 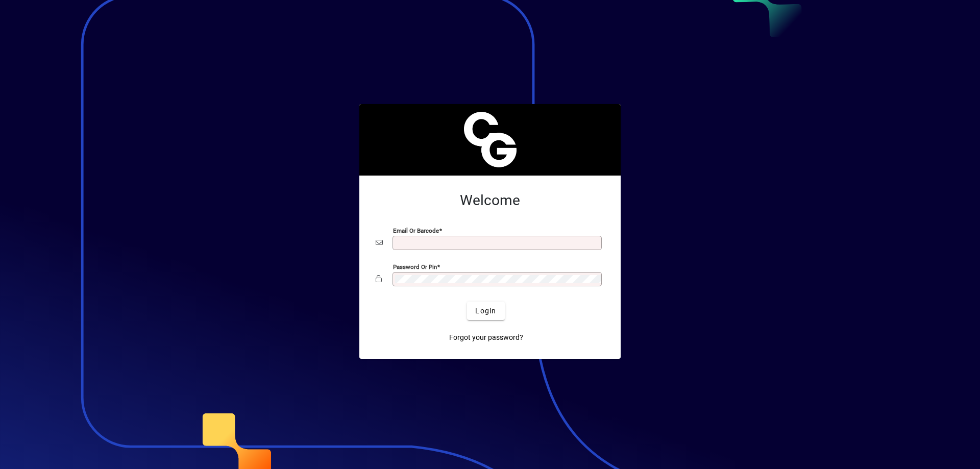 I want to click on span: Login, so click(x=485, y=311).